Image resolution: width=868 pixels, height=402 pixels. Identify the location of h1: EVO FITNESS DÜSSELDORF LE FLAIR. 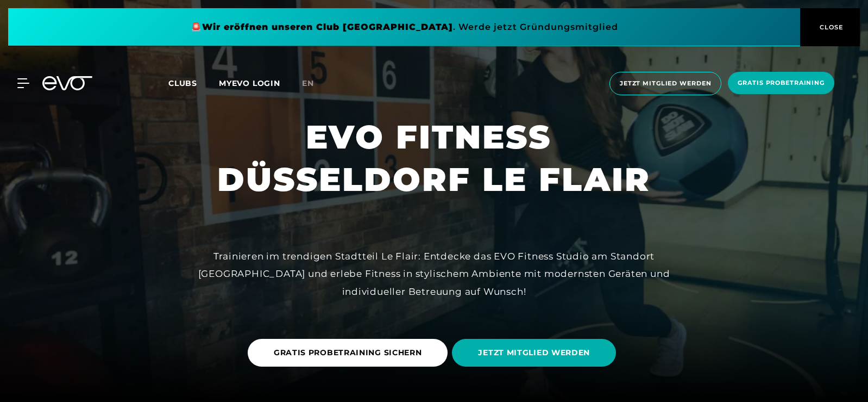
(434, 158).